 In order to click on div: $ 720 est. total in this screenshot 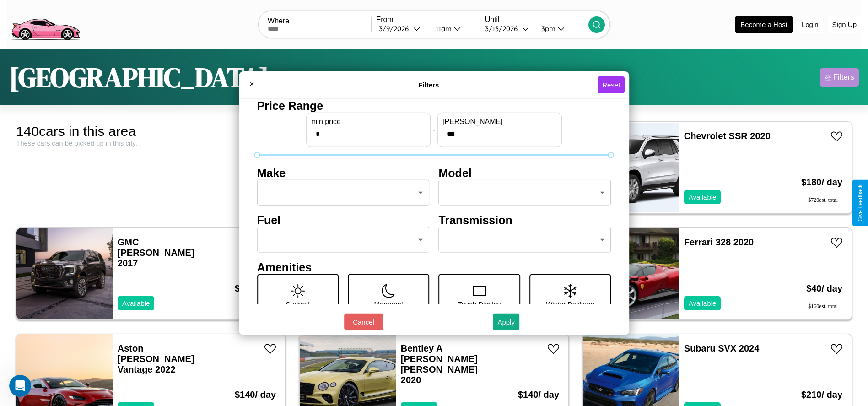, I will do `click(821, 201)`.